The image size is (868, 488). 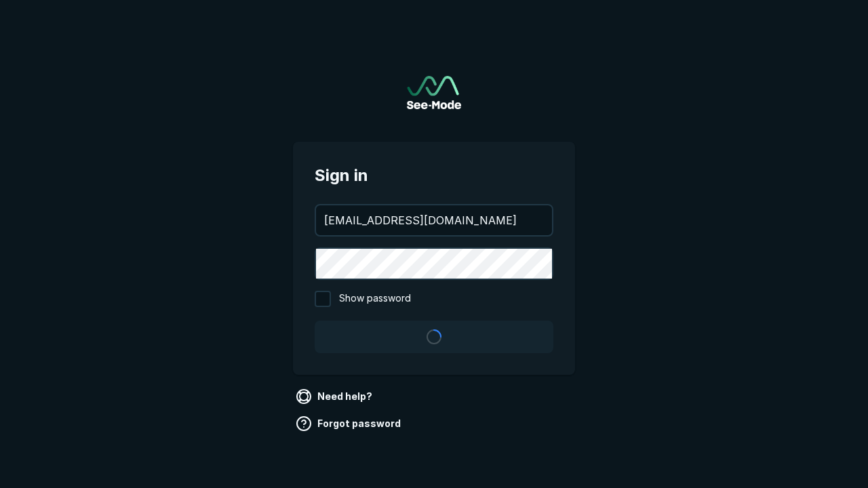 I want to click on a: Need help?, so click(x=335, y=396).